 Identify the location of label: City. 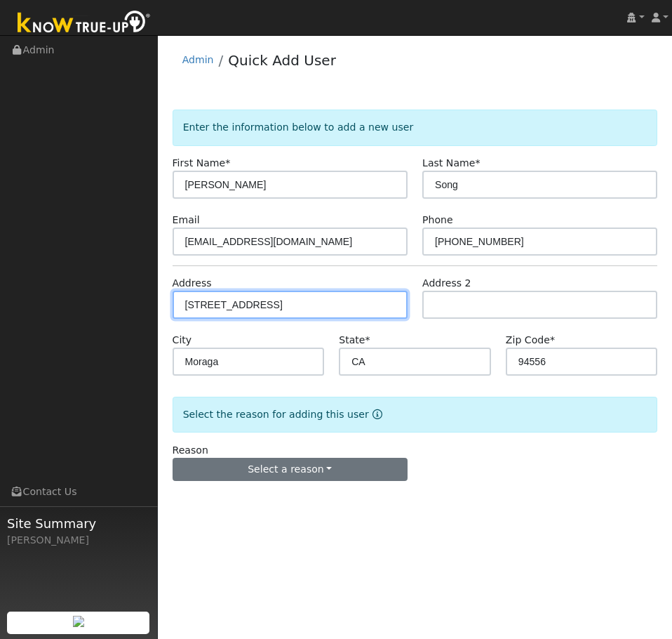
(182, 340).